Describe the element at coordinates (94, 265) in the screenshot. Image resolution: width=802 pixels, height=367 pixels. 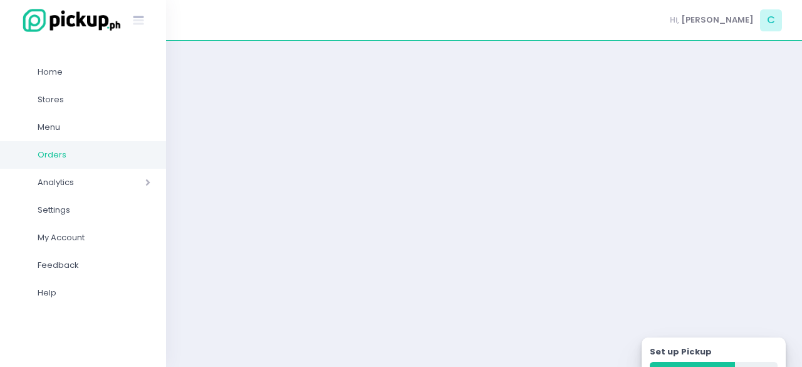
I see `span: Feedback` at that location.